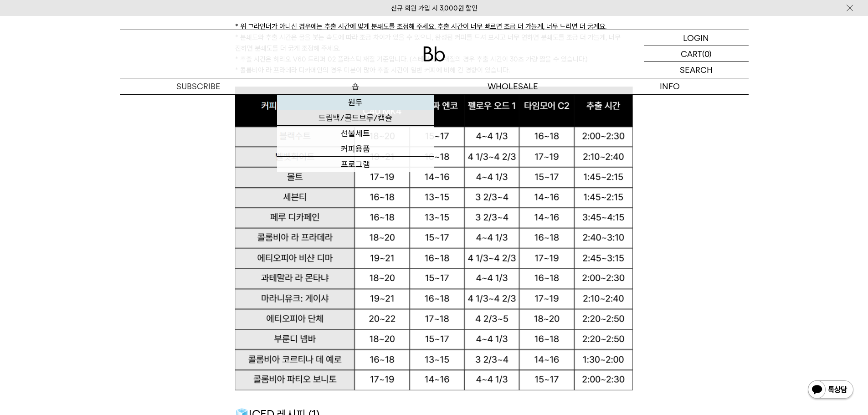 The image size is (868, 415). What do you see at coordinates (355, 134) in the screenshot?
I see `a: 선물세트` at bounding box center [355, 134].